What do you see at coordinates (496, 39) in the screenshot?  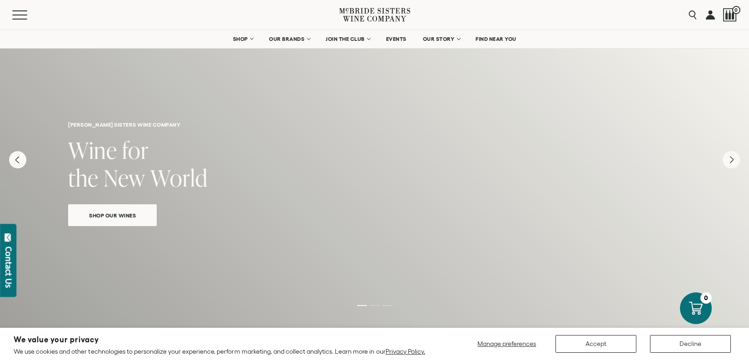 I see `span: FIND NEAR YOU` at bounding box center [496, 39].